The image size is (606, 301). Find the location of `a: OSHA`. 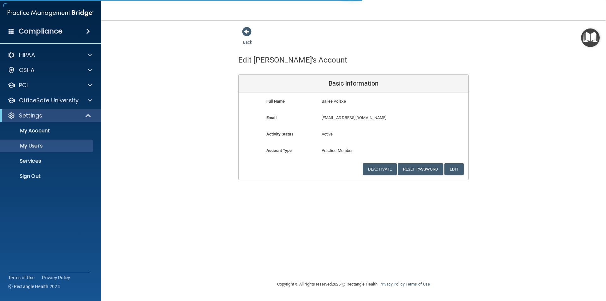

a: OSHA is located at coordinates (50, 70).